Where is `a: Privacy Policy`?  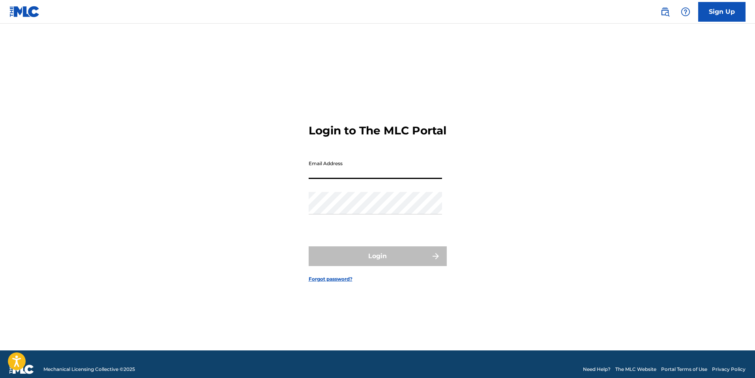
a: Privacy Policy is located at coordinates (728, 370).